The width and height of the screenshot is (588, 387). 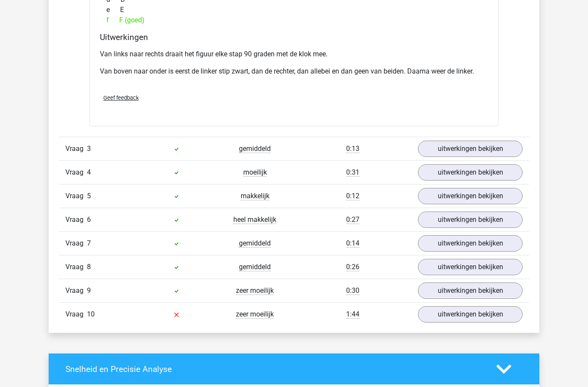 I want to click on span: 0:30, so click(x=353, y=291).